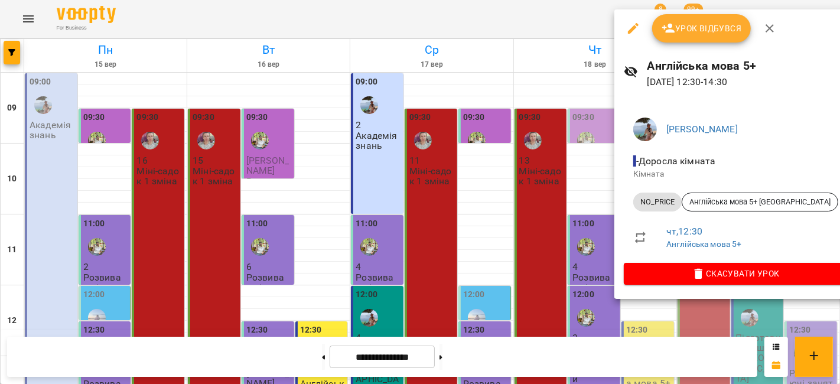  What do you see at coordinates (735, 273) in the screenshot?
I see `span: Скасувати Урок` at bounding box center [735, 273].